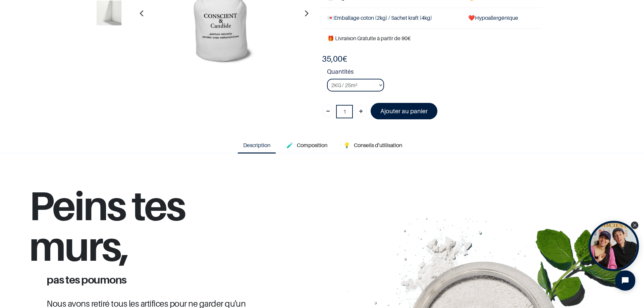  Describe the element at coordinates (109, 13) in the screenshot. I see `img: Product image` at that location.